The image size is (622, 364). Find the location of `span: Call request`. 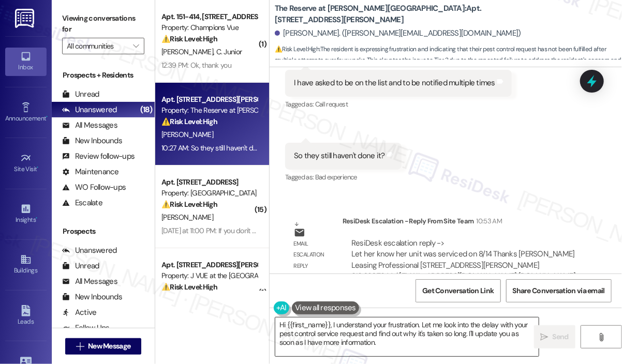

span: Call request is located at coordinates (331, 104).